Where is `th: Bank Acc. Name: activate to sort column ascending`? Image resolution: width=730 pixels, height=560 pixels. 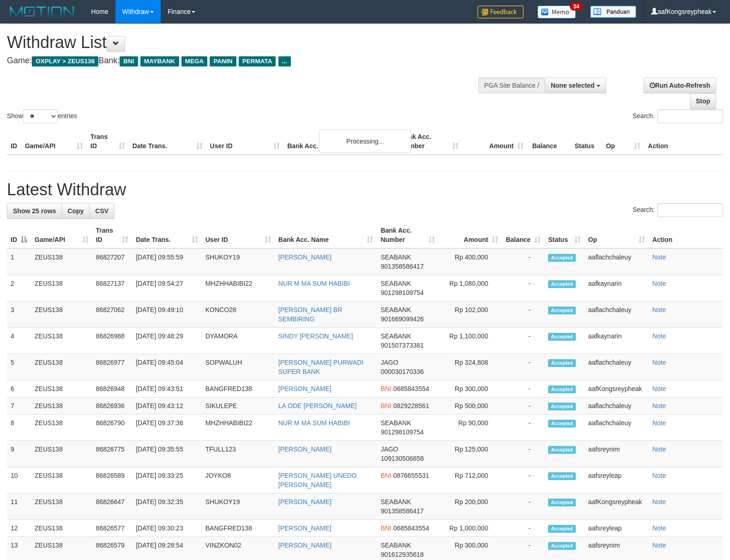 th: Bank Acc. Name: activate to sort column ascending is located at coordinates (326, 234).